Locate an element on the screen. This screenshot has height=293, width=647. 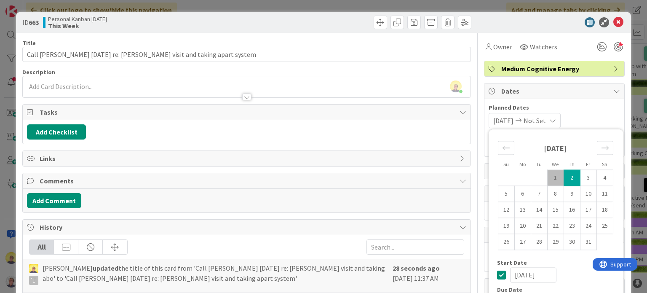
input: type card name here... is located at coordinates (246, 54).